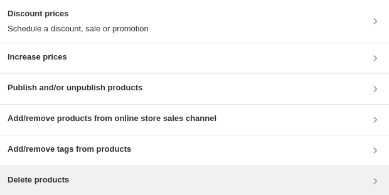  Describe the element at coordinates (78, 29) in the screenshot. I see `p: Schedule a discount, sale or promotion` at that location.